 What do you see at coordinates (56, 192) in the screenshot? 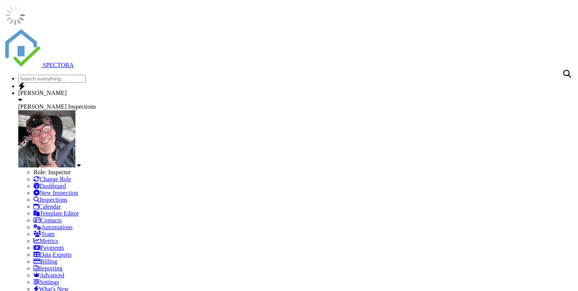
I see `a: New Inspection` at bounding box center [56, 192].